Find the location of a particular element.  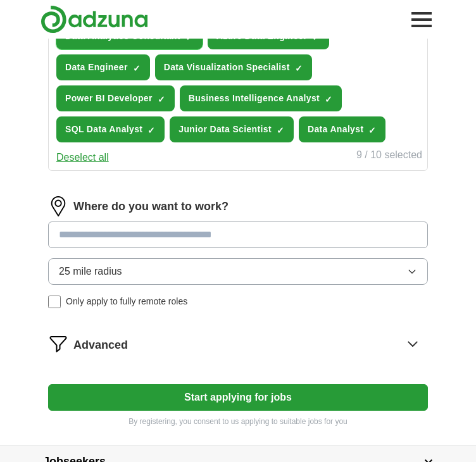

p: By registering, you consent to us applying to suitable jobs for you is located at coordinates (238, 422).